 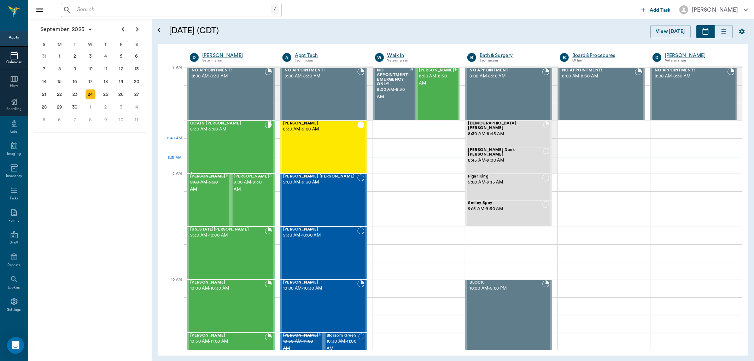 What do you see at coordinates (121, 107) in the screenshot?
I see `div: Friday, October 3, 2025` at bounding box center [121, 107].